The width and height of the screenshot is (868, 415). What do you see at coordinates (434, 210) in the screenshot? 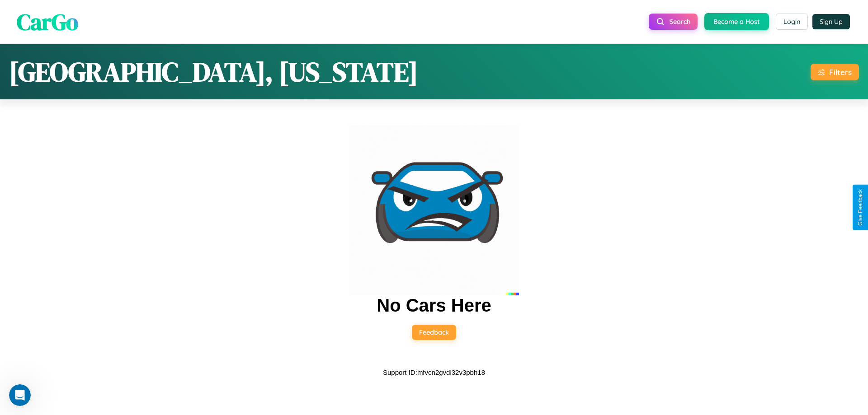
I see `img: car` at bounding box center [434, 210].